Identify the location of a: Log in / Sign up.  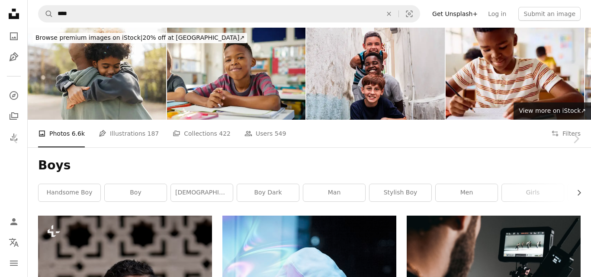
(14, 222).